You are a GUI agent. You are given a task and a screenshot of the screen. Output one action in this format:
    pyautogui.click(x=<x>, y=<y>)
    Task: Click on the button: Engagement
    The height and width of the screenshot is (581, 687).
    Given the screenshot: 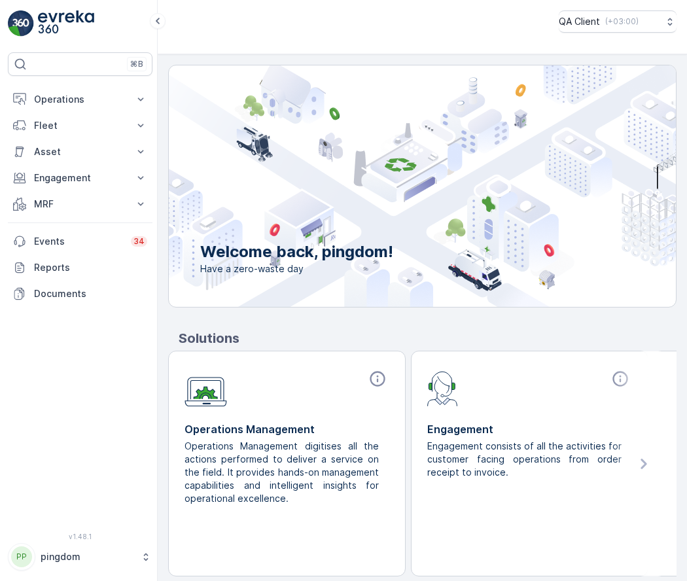 What is the action you would take?
    pyautogui.click(x=80, y=178)
    